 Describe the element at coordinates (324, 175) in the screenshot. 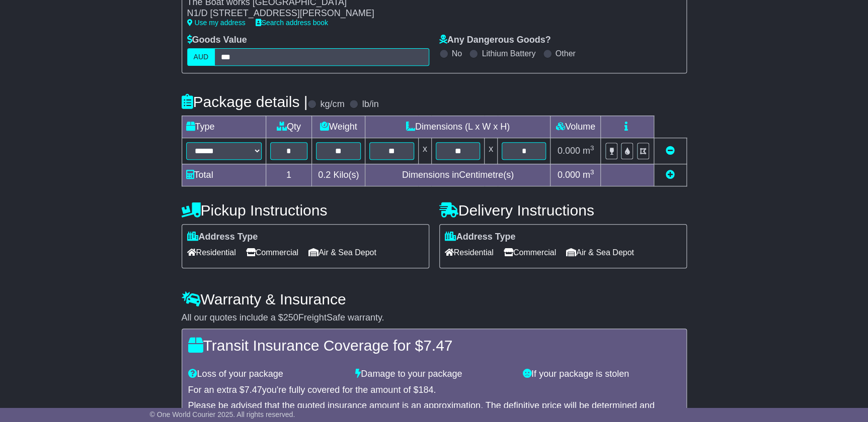

I see `span: 0.2` at that location.